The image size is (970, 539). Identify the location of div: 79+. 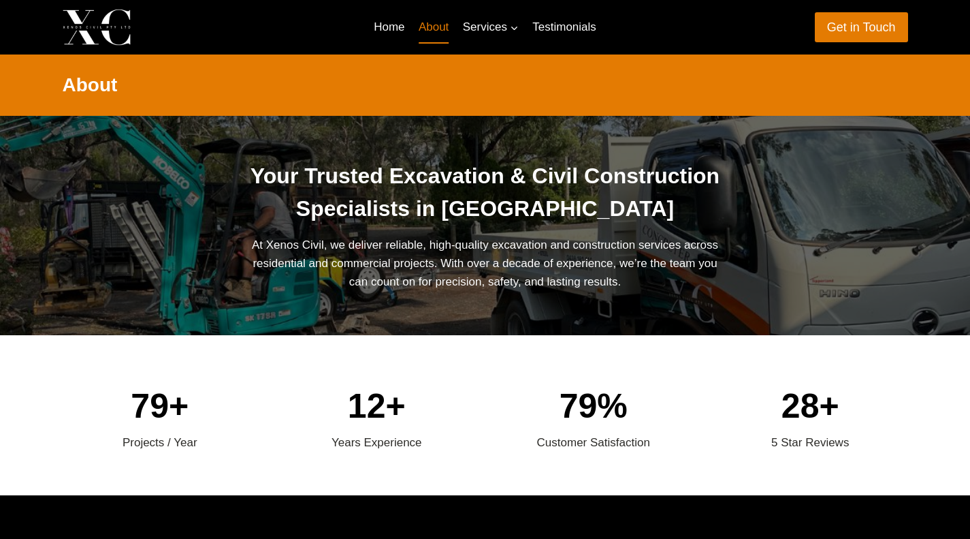
(160, 406).